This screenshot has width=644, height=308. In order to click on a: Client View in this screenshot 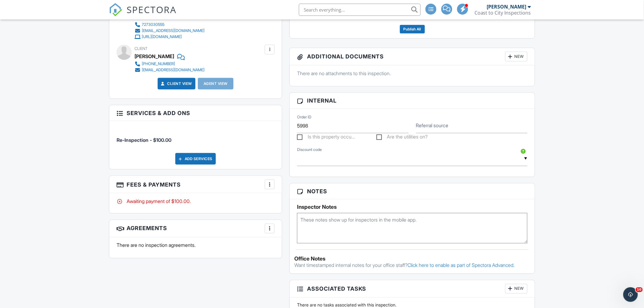, I will do `click(176, 84)`.